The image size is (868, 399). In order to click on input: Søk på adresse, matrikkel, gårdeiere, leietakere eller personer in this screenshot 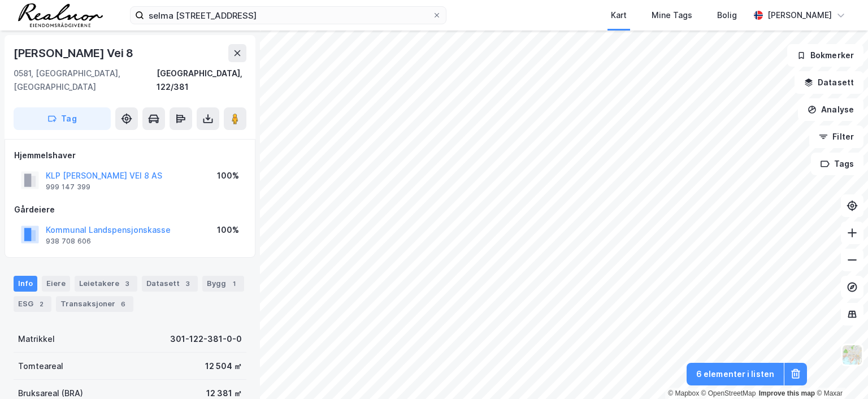, I will do `click(288, 15)`.